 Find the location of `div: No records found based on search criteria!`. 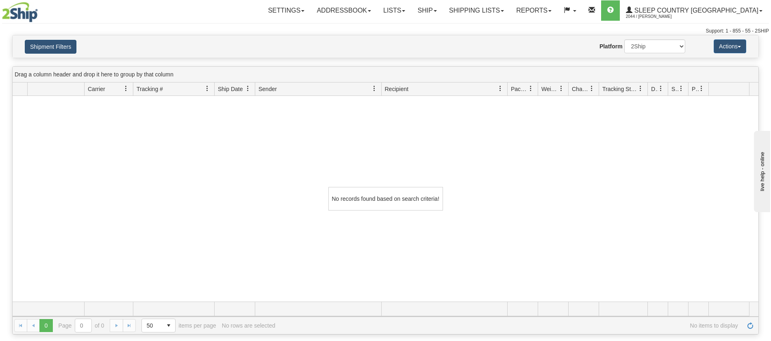

div: No records found based on search criteria! is located at coordinates (386, 199).